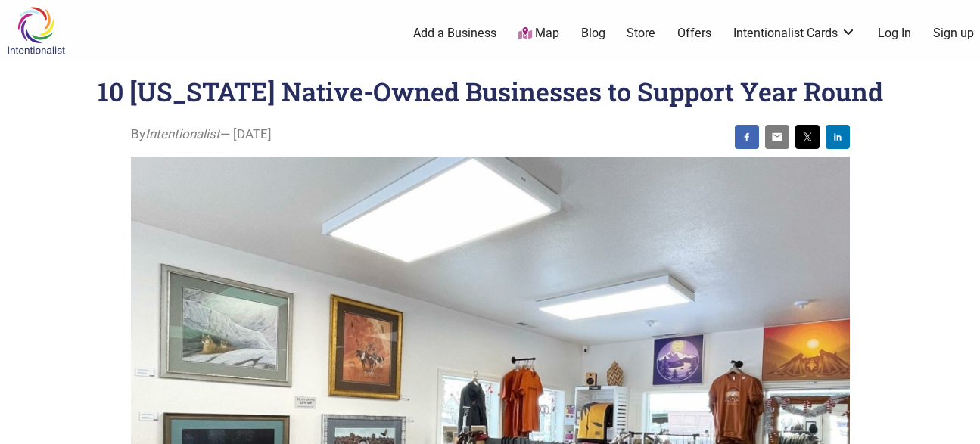 The width and height of the screenshot is (980, 444). I want to click on a: Offers, so click(694, 33).